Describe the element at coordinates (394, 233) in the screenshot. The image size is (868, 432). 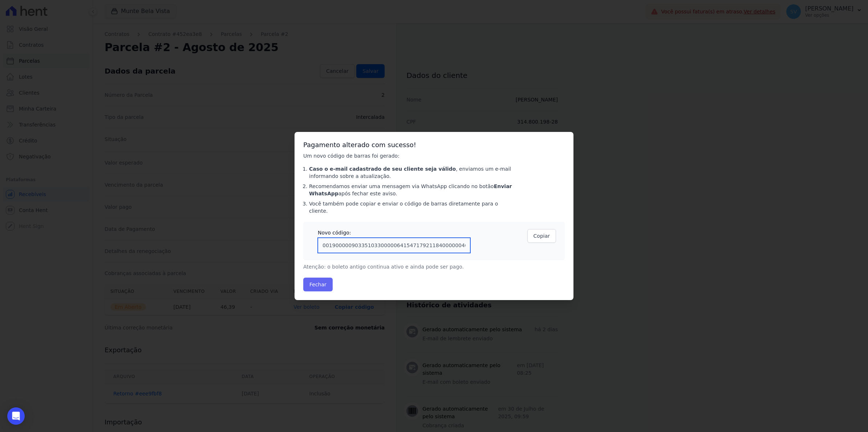
I see `div: Novo código:` at that location.